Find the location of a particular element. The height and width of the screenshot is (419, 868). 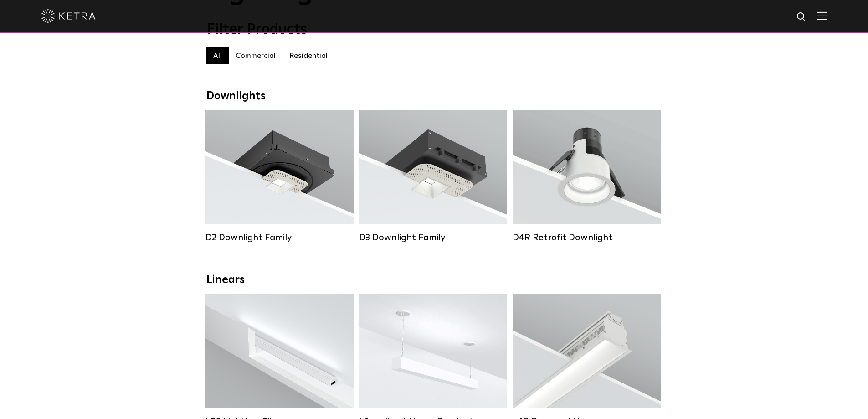

div: D2 Downlight Family is located at coordinates (279, 237).